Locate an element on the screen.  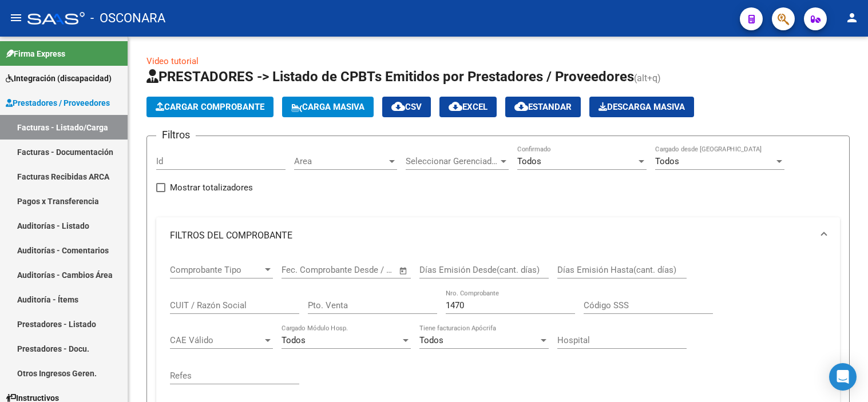
span: CSV is located at coordinates (406, 107).